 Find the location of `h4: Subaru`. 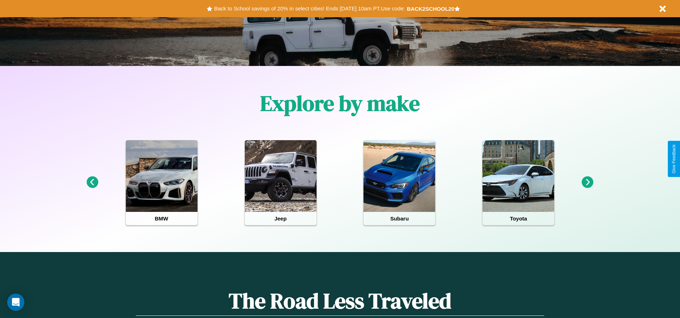

h4: Subaru is located at coordinates (399, 218).